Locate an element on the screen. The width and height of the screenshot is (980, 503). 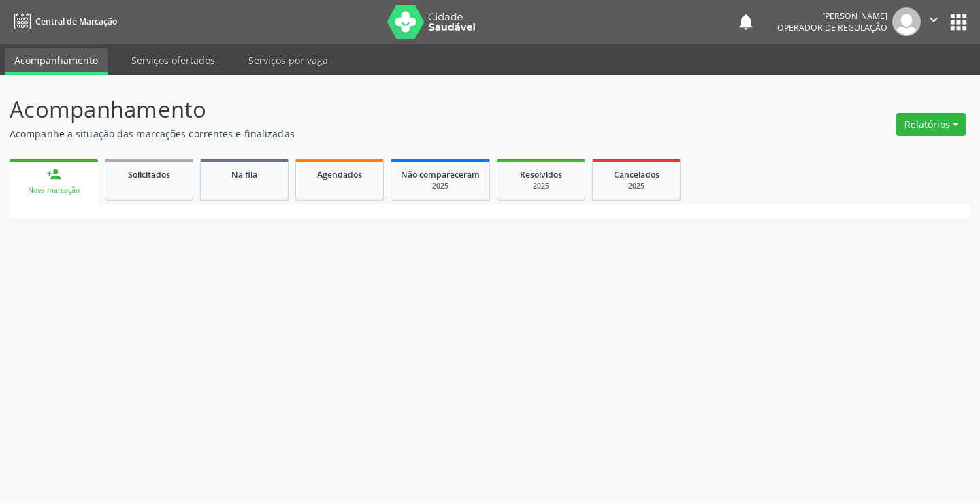
p: Acompanhe a situação das marcações correntes e finalizadas is located at coordinates (346, 134).